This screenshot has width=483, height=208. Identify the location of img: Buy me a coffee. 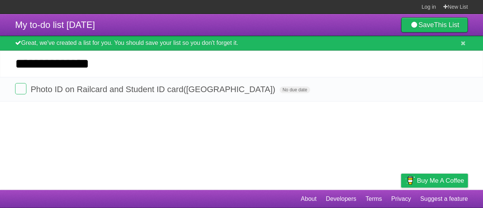
(410, 181).